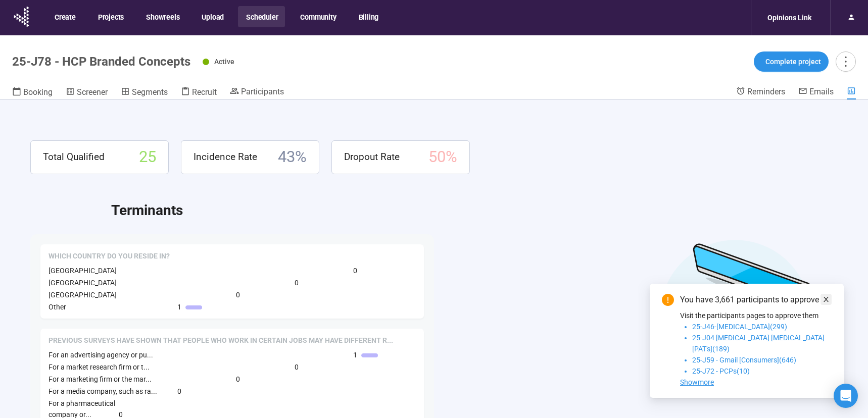 The height and width of the screenshot is (418, 868). I want to click on button: more, so click(846, 62).